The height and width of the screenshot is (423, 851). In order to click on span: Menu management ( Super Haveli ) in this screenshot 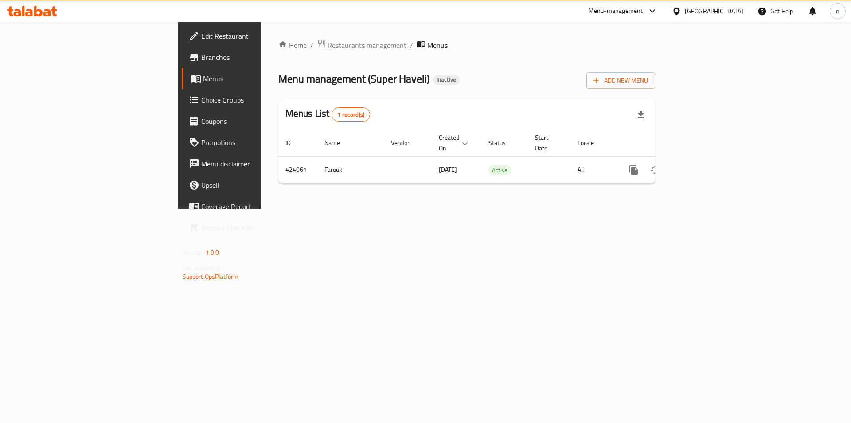, I will do `click(354, 78)`.